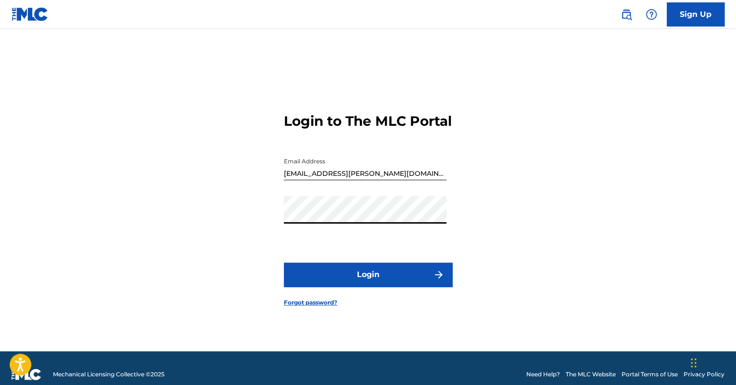 This screenshot has width=736, height=385. Describe the element at coordinates (310, 302) in the screenshot. I see `a: Forgot password?` at that location.